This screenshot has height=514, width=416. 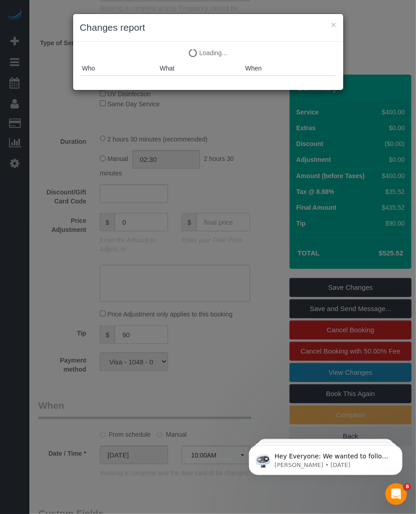 I want to click on p: Loading..., so click(x=208, y=53).